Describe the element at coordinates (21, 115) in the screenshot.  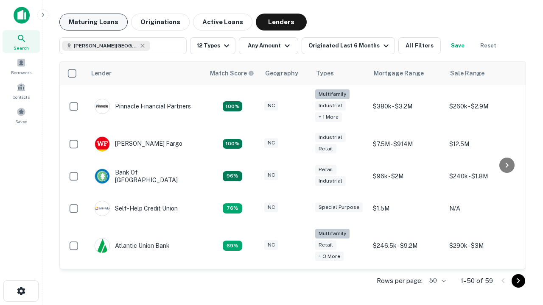
I see `div: Saved` at that location.